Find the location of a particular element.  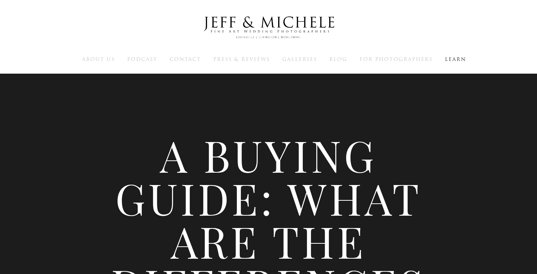

img: Louisville Wedding Photographers - Jeff & Michele Wedding Photographers is located at coordinates (269, 28).